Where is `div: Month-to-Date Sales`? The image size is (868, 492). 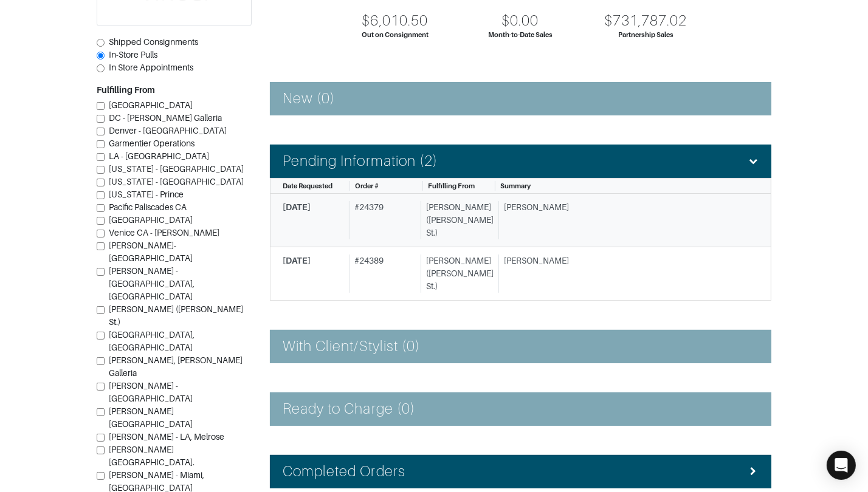
div: Month-to-Date Sales is located at coordinates (520, 34).